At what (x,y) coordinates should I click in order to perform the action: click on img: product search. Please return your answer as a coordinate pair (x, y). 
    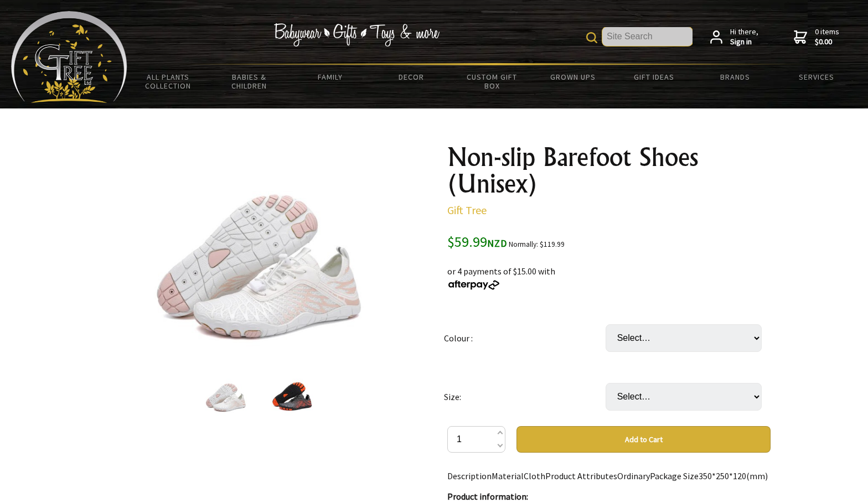
    Looking at the image, I should click on (592, 38).